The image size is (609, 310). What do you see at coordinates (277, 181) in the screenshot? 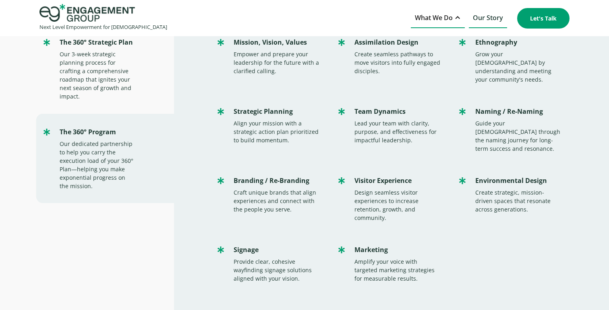
I see `div: Branding / Re-Branding` at bounding box center [277, 181].